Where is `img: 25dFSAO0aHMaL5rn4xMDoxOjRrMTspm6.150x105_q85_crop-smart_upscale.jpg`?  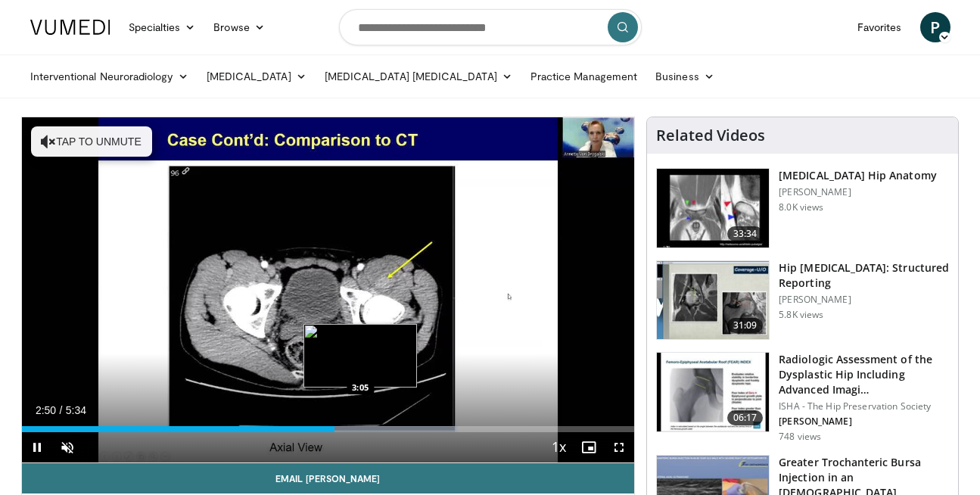
img: 25dFSAO0aHMaL5rn4xMDoxOjRrMTspm6.150x105_q85_crop-smart_upscale.jpg is located at coordinates (713, 301).